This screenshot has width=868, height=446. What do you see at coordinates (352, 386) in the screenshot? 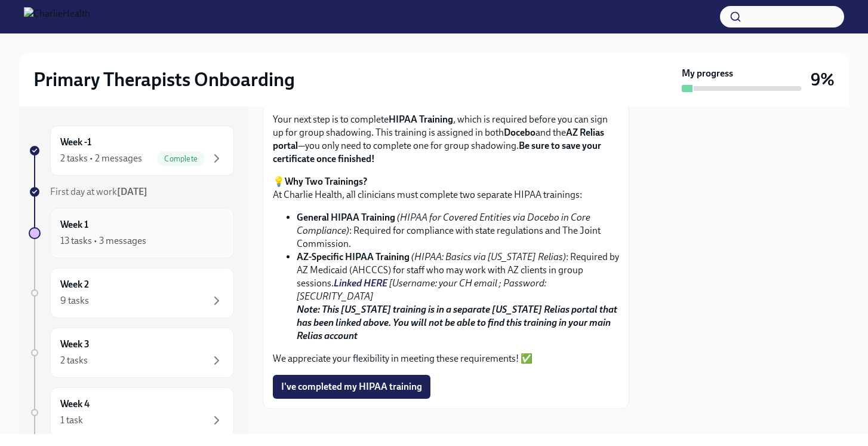
I see `button: I've completed my HIPAA training` at bounding box center [352, 386].